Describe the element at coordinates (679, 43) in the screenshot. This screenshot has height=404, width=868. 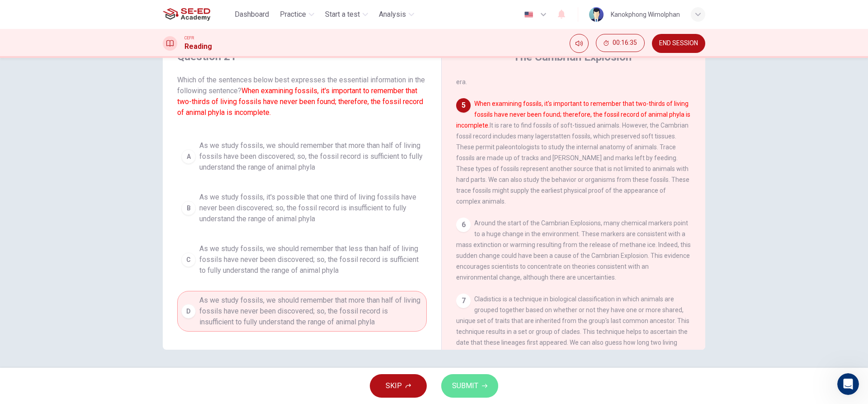
I see `span: END SESSION` at that location.